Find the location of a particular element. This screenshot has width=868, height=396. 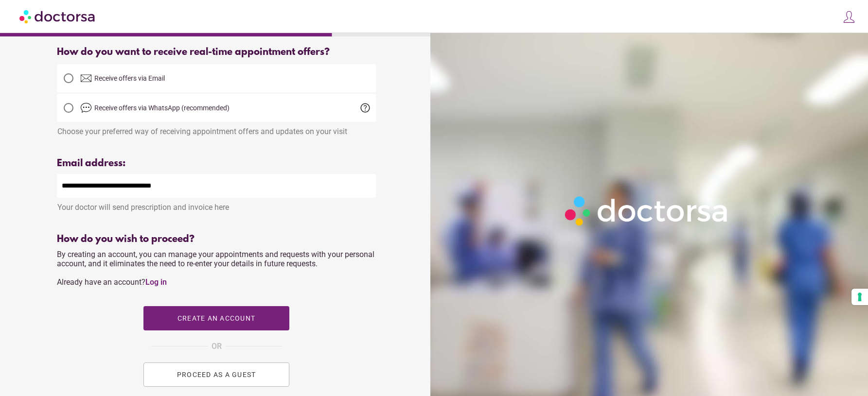

img: Logo-Doctorsa-trans-White-partial-flat.png is located at coordinates (647, 211).